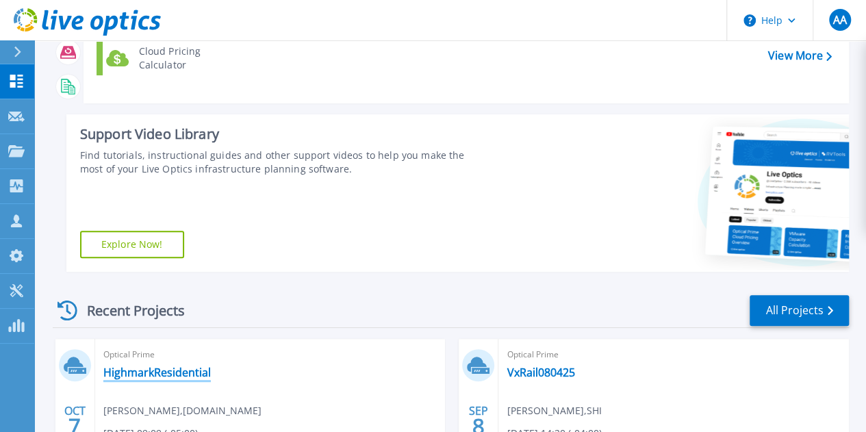  Describe the element at coordinates (840, 20) in the screenshot. I see `span: AA` at that location.